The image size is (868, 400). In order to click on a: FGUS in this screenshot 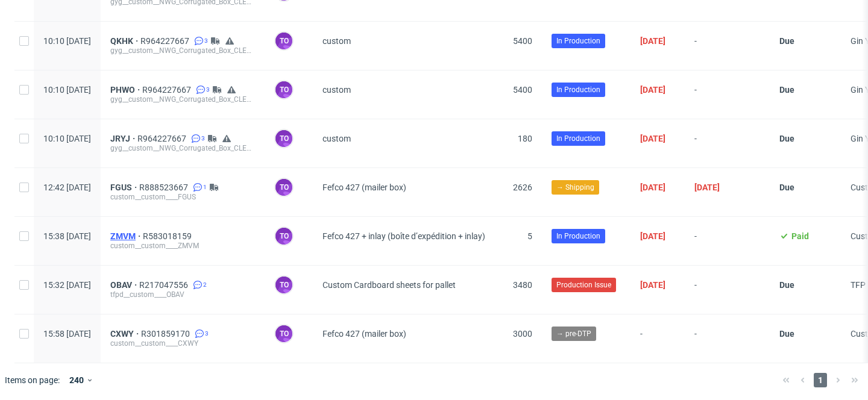, I will do `click(125, 187)`.